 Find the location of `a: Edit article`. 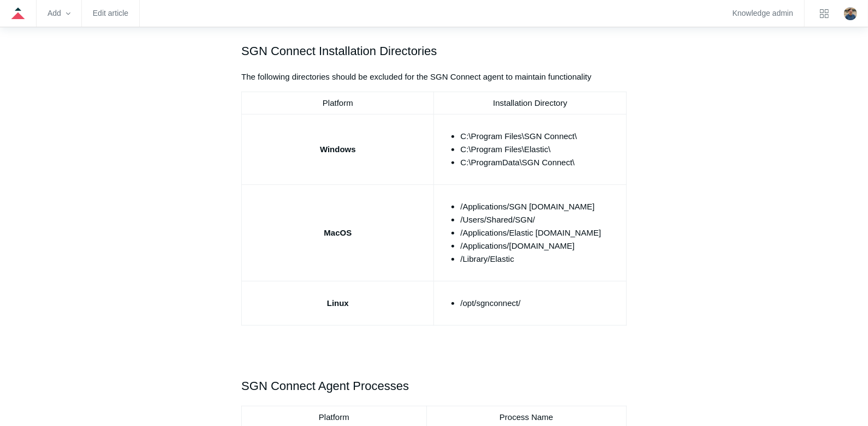

a: Edit article is located at coordinates (111, 13).